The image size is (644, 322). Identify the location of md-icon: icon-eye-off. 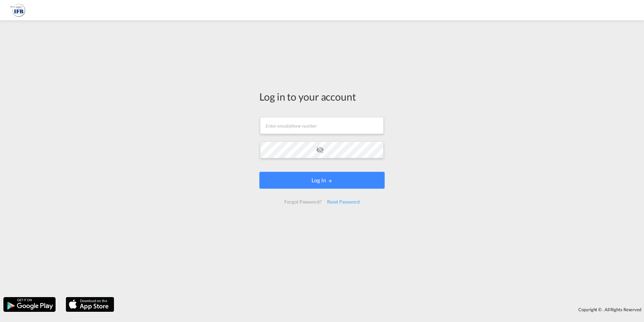
(320, 150).